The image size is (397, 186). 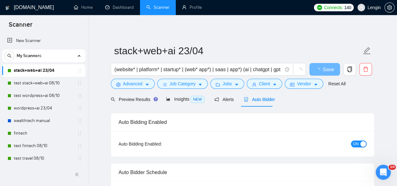 I want to click on span: copy, so click(x=350, y=69).